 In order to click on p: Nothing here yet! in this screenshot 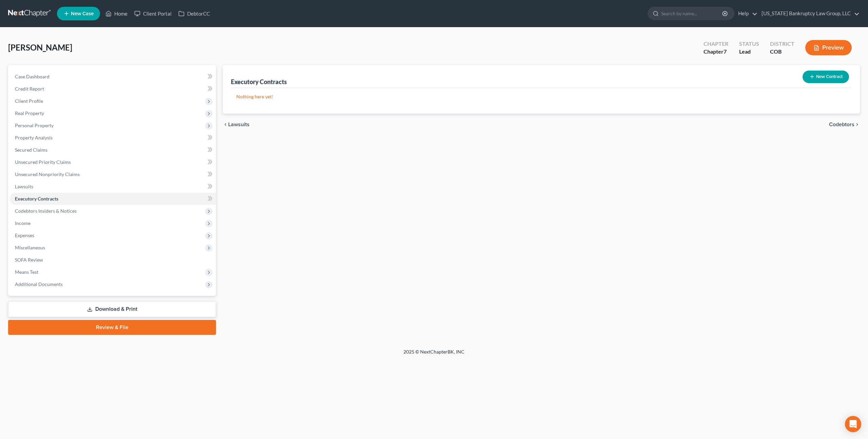, I will do `click(541, 97)`.